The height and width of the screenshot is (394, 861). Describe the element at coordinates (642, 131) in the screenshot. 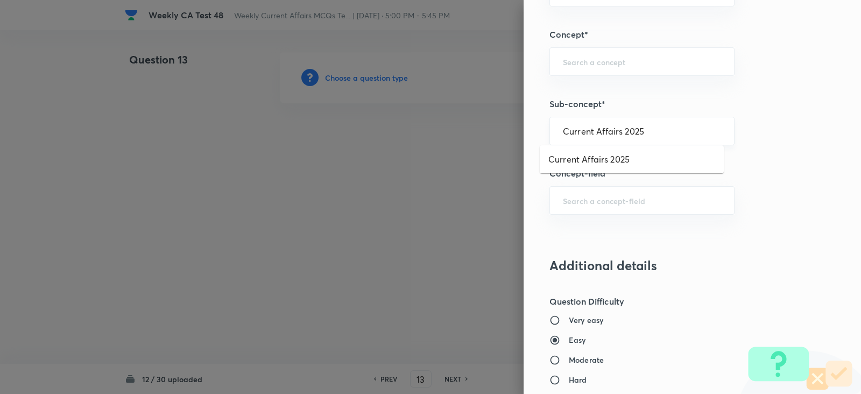

I see `input: Search a sub-concept` at that location.